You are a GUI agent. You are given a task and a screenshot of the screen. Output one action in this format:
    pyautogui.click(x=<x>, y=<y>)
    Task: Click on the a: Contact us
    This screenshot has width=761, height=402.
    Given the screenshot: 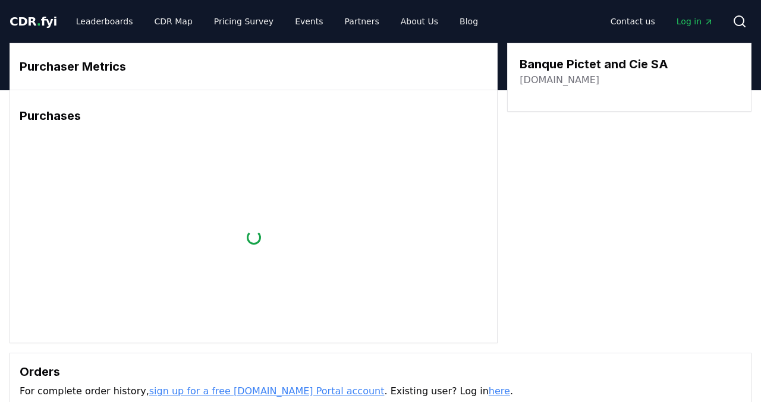 What is the action you would take?
    pyautogui.click(x=632, y=21)
    